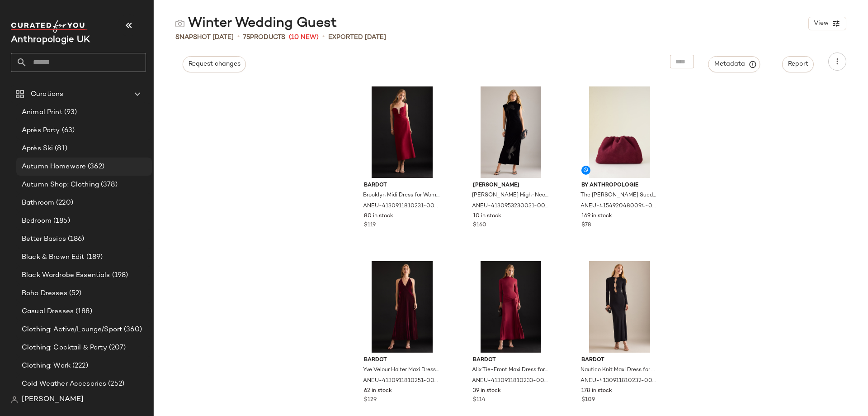  Describe the element at coordinates (487, 216) in the screenshot. I see `span: 10 in stock` at that location.